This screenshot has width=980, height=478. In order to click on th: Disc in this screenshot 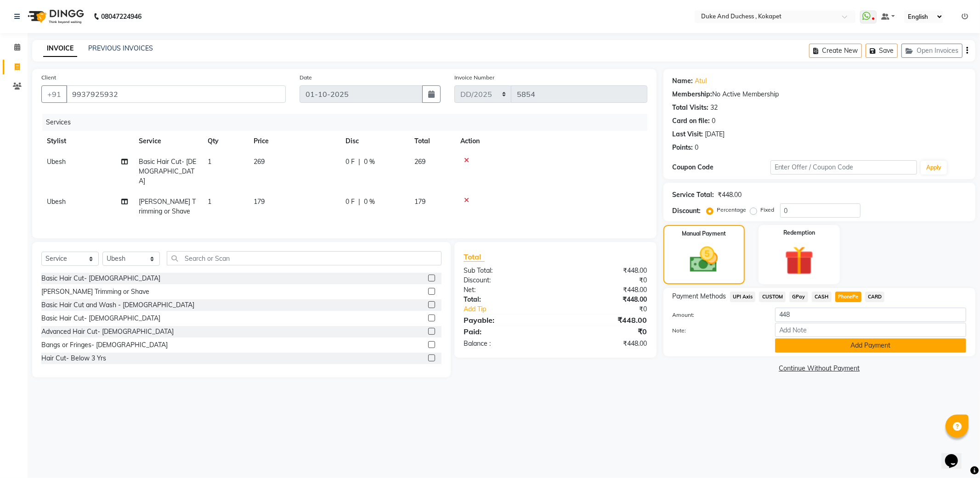, I will do `click(374, 141)`.